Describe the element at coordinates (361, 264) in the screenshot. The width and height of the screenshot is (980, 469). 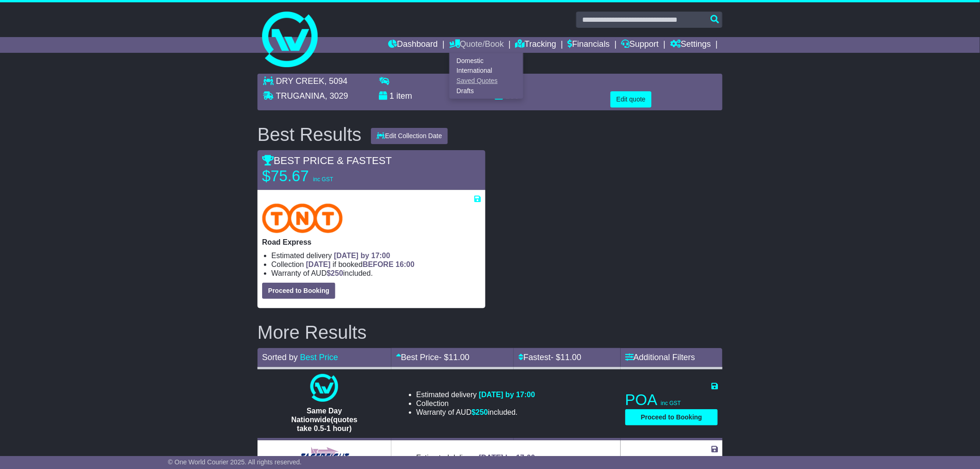
I see `span: if booked` at that location.